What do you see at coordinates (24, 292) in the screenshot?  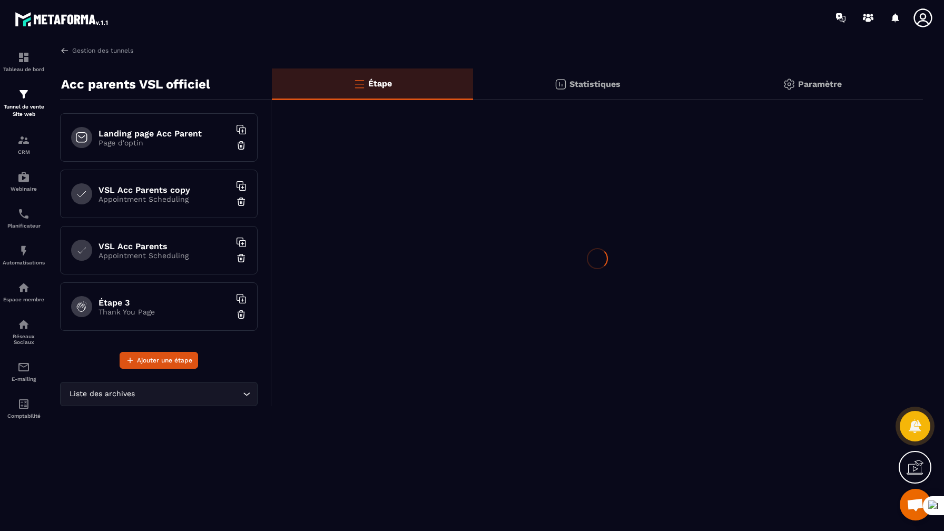 I see `a: automationsautomationsEspace membre` at bounding box center [24, 292].